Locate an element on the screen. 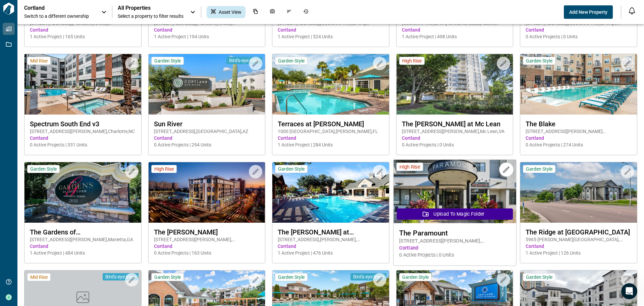  div: Asset View is located at coordinates (226, 12).